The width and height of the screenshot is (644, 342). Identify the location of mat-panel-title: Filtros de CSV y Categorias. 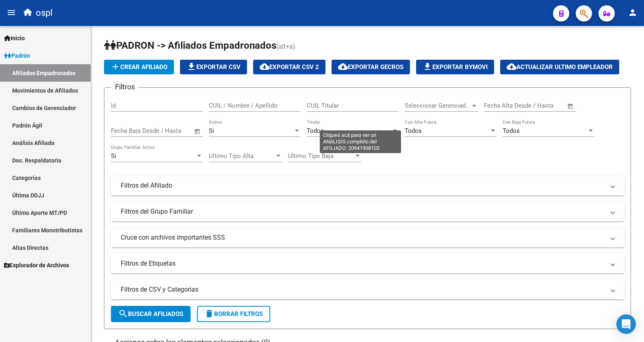
(362, 290).